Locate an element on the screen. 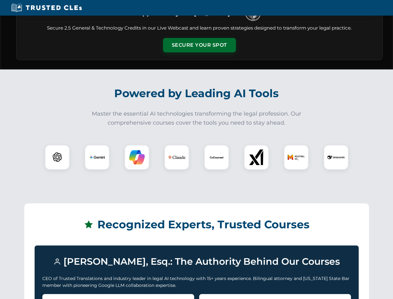 The height and width of the screenshot is (299, 393). img: Claude Logo is located at coordinates (177, 157).